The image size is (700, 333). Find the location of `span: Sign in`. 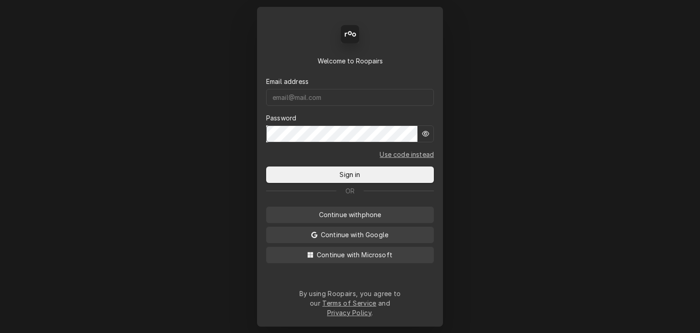

span: Sign in is located at coordinates (349, 174).